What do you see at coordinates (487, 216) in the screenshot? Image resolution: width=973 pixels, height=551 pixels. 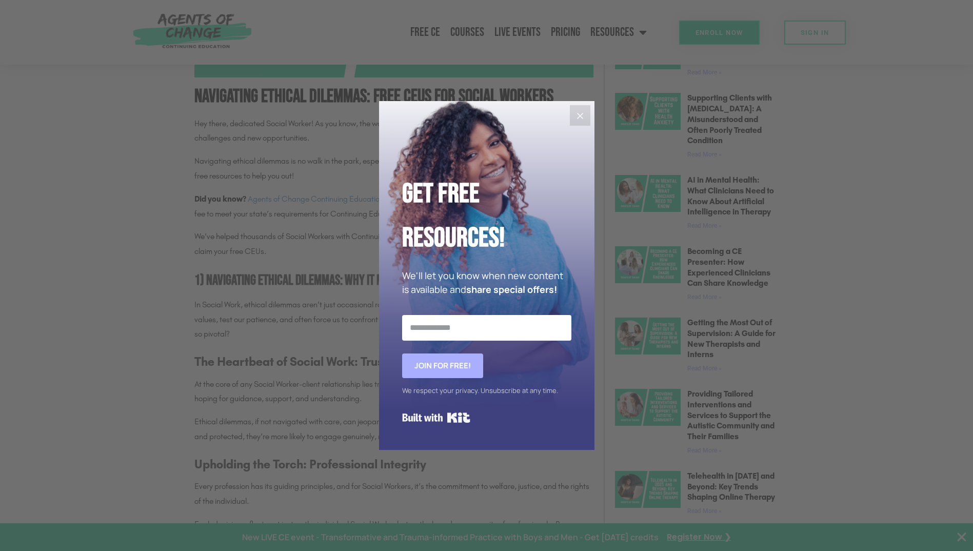 I see `h2: Get Free Resources!` at bounding box center [487, 216].